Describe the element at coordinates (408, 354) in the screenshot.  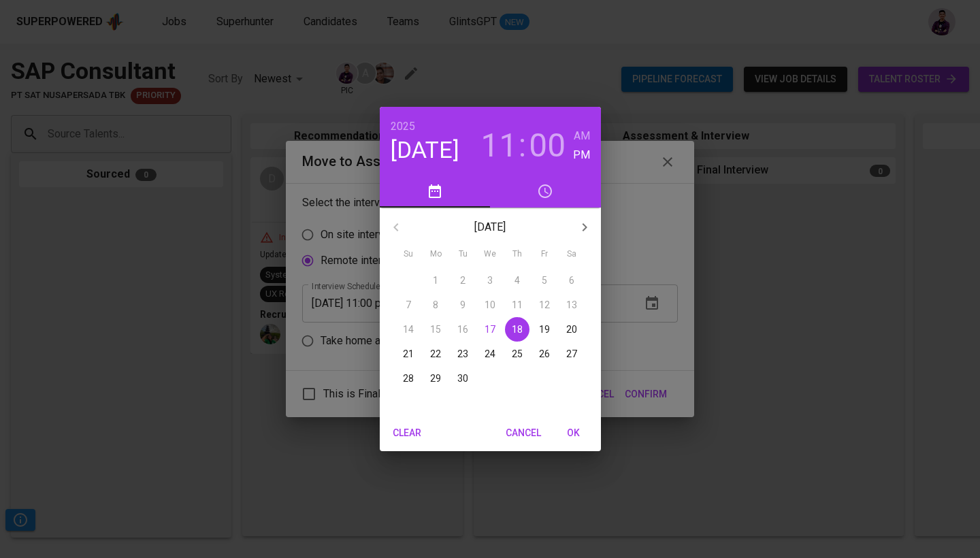
I see `p: 21` at that location.